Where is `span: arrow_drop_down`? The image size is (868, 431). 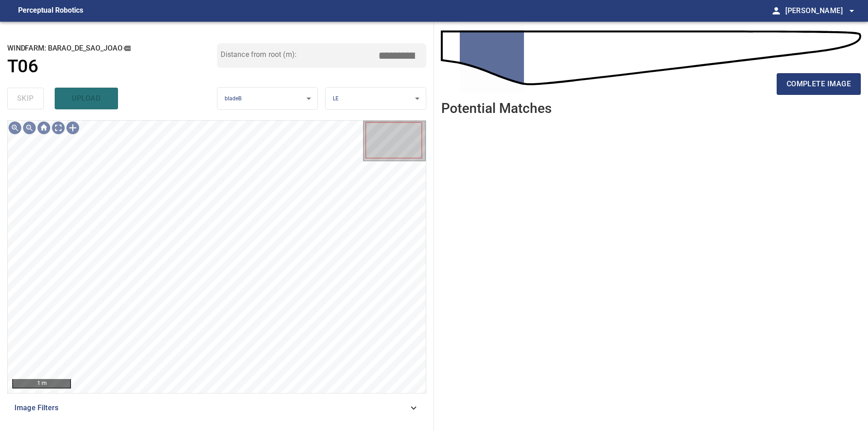 span: arrow_drop_down is located at coordinates (852, 11).